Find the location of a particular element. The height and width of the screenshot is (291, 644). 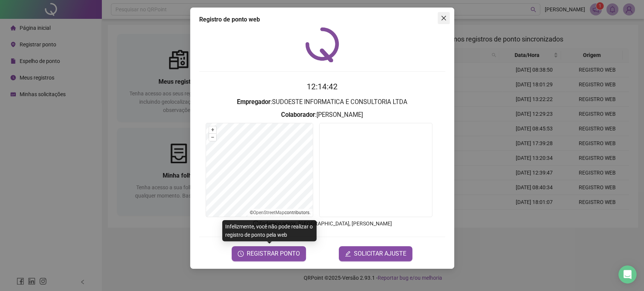

strong: Empregador is located at coordinates (253, 102).